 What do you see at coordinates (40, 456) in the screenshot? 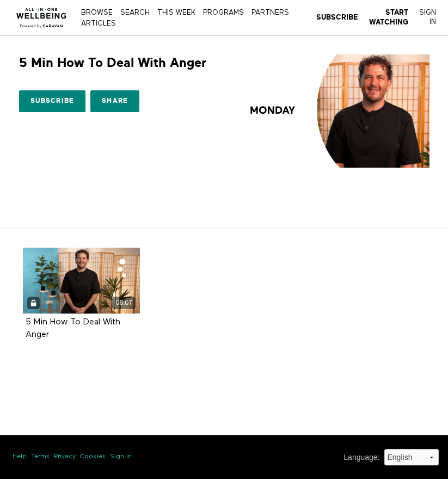
I see `a: Terms` at bounding box center [40, 456].